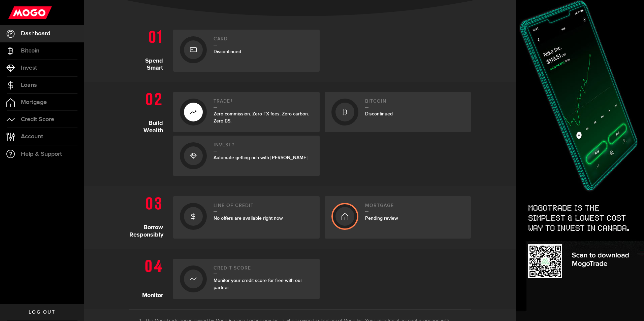 The image size is (644, 321). I want to click on span: Account, so click(32, 137).